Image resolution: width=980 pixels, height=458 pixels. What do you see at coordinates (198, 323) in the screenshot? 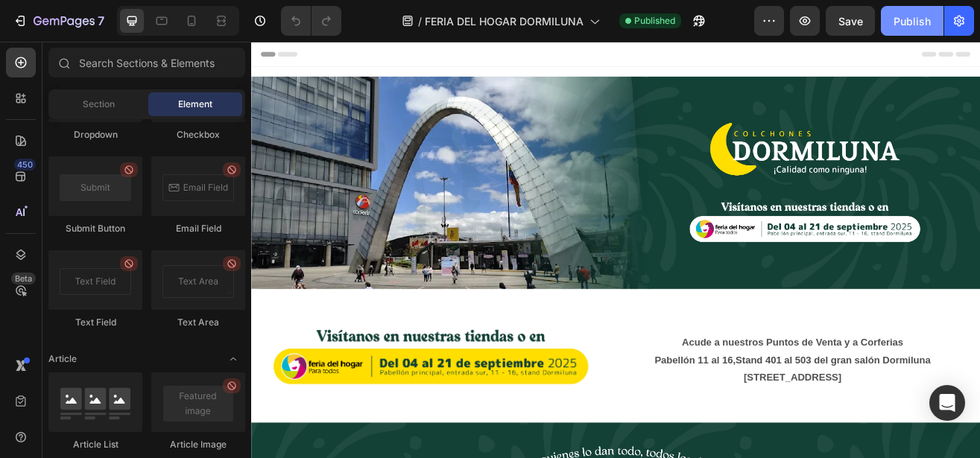
I see `div: Text Area` at bounding box center [198, 323].